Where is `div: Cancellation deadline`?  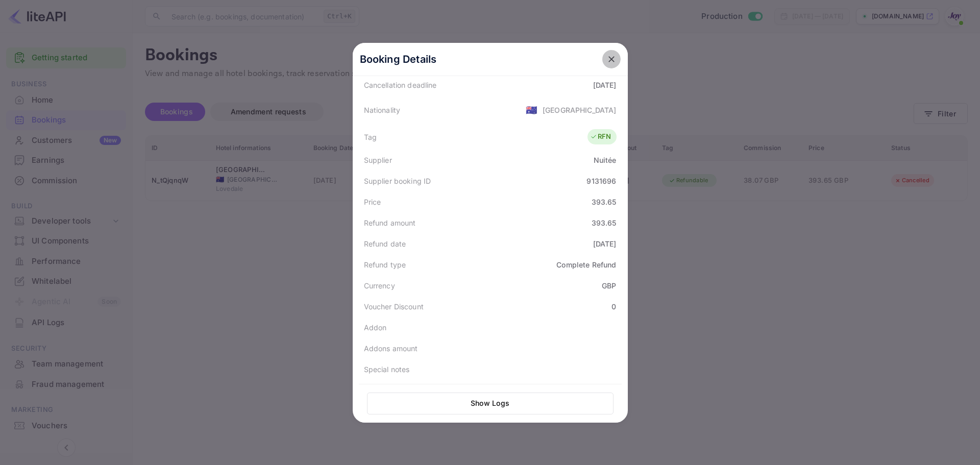
div: Cancellation deadline is located at coordinates (400, 85).